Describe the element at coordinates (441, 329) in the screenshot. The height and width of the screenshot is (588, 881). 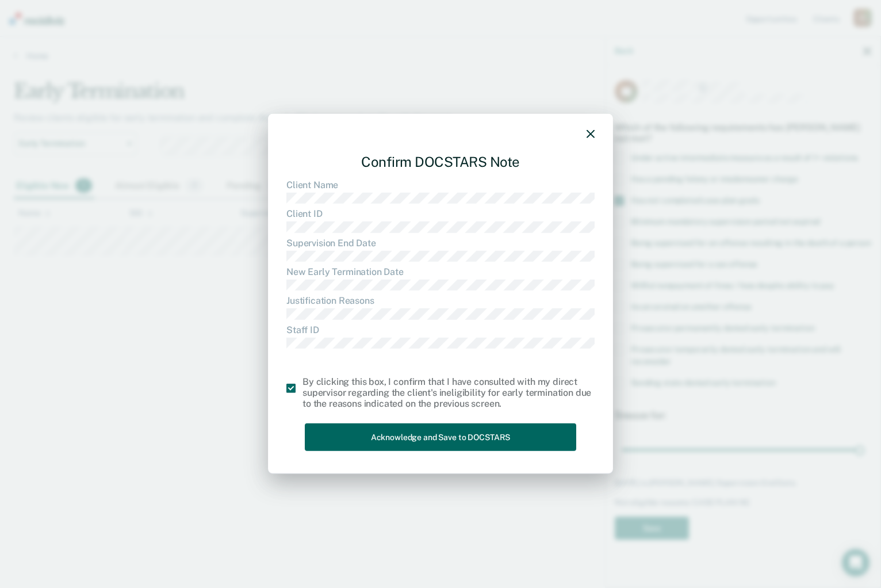
I see `dt: Staff ID` at that location.